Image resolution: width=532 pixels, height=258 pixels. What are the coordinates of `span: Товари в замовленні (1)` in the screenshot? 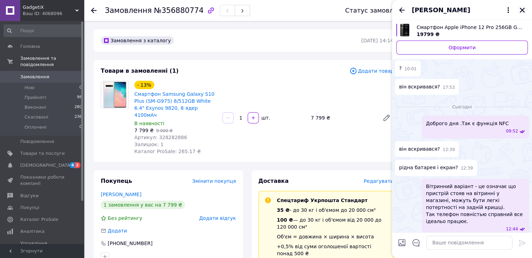 It's located at (140, 71).